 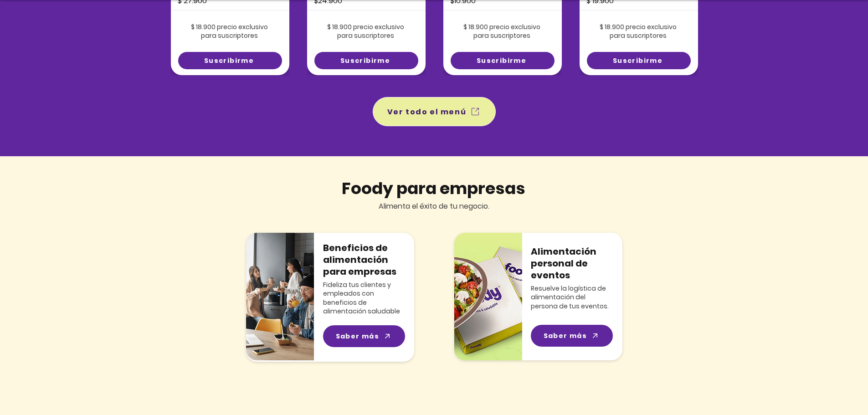 I want to click on img: cateringCompressed.png, so click(x=488, y=296).